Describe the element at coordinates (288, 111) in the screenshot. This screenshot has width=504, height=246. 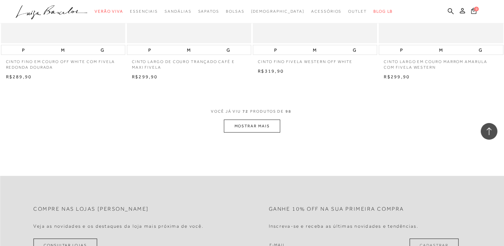
I see `span: 98` at that location.